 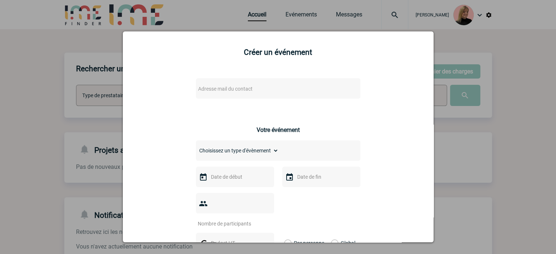 I want to click on span: Adresse mail du contact, so click(x=225, y=89).